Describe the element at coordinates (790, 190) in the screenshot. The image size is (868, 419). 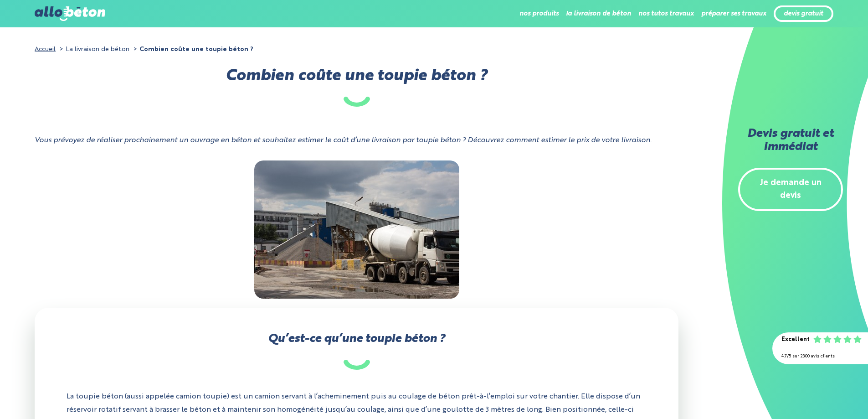
I see `a: Je demande un devis` at that location.